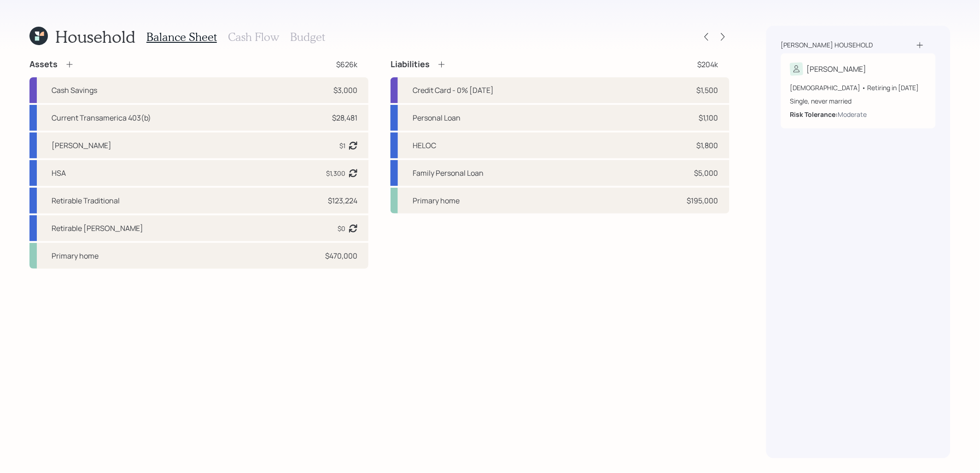 The image size is (980, 473). Describe the element at coordinates (410, 64) in the screenshot. I see `h4: Liabilities` at that location.